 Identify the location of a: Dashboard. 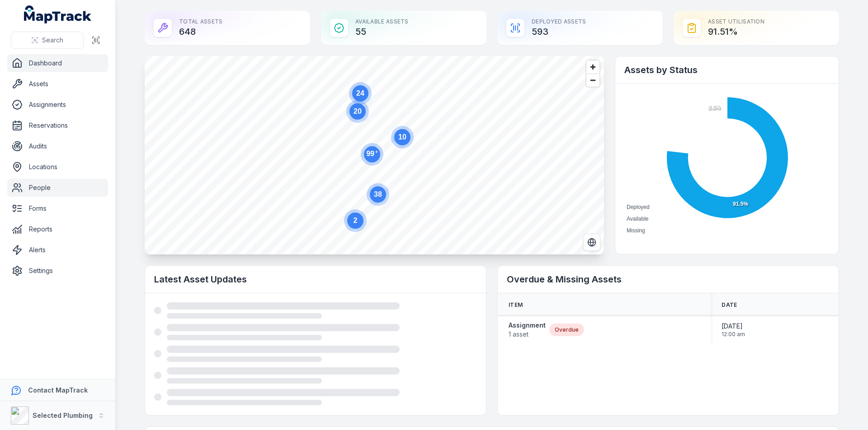
(57, 63).